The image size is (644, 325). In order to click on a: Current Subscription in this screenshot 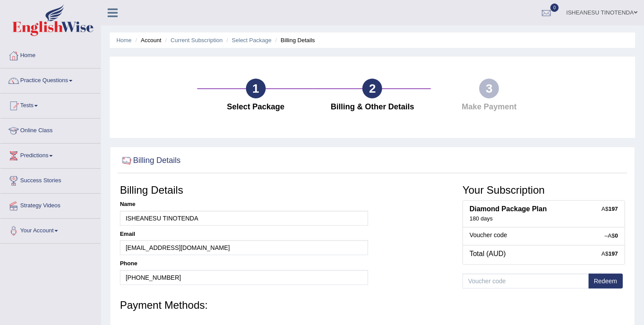, I will do `click(196, 40)`.